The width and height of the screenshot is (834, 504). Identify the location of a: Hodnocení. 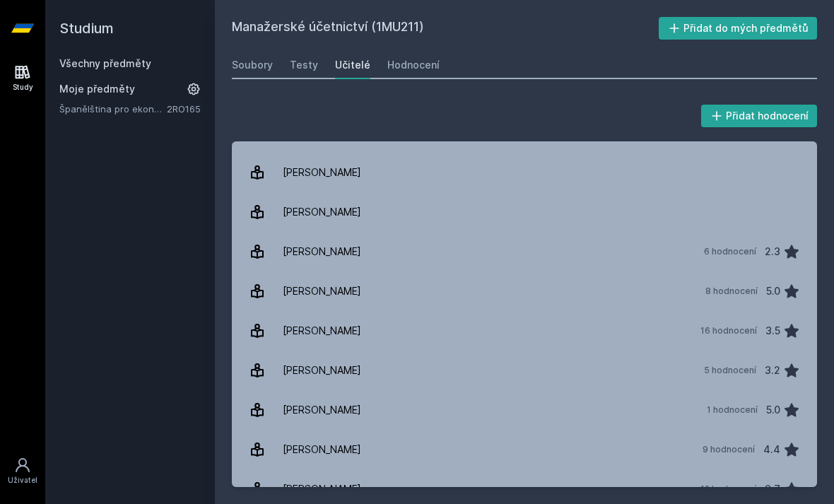
(414, 65).